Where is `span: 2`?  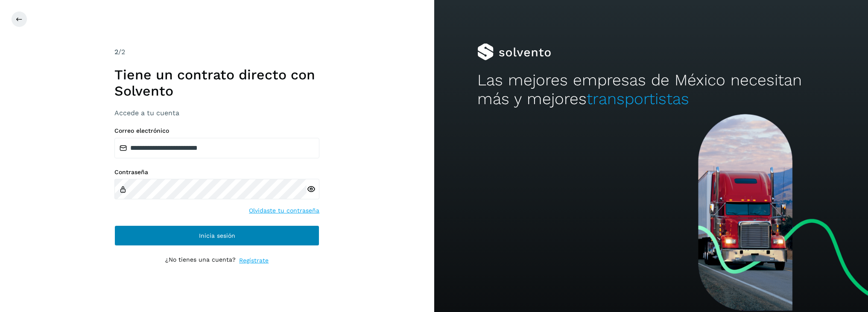
span: 2 is located at coordinates (116, 52).